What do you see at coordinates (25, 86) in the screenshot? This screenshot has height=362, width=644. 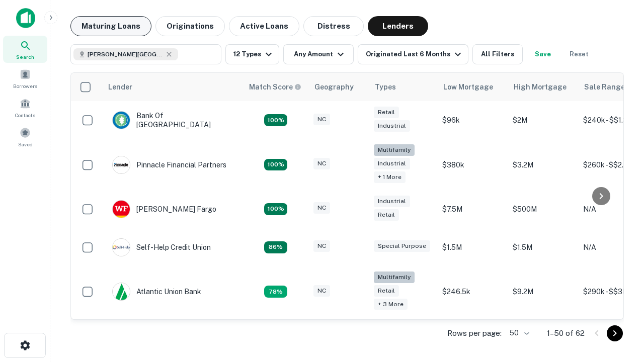 I see `span: Borrowers` at bounding box center [25, 86].